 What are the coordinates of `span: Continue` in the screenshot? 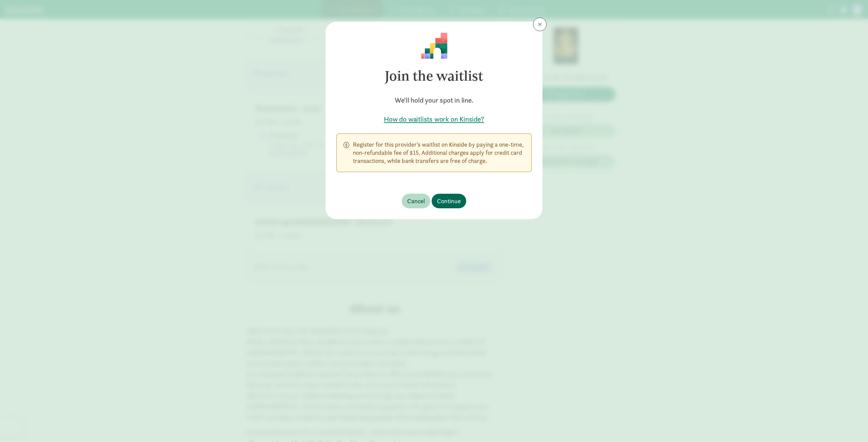 It's located at (449, 201).